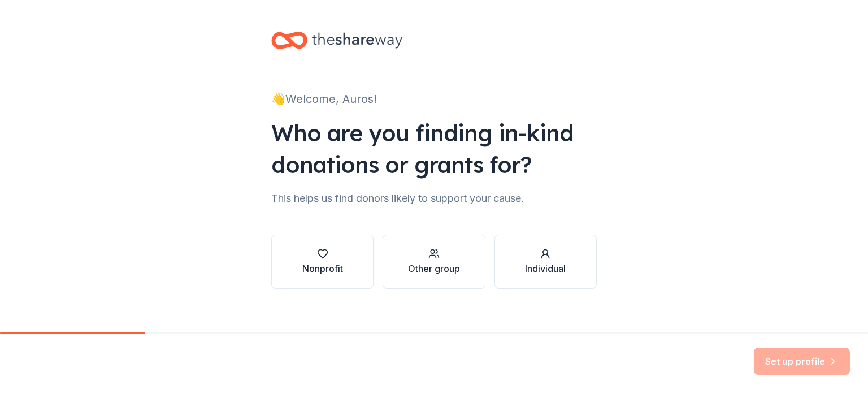 The image size is (868, 393). What do you see at coordinates (322, 262) in the screenshot?
I see `button: Nonprofit` at bounding box center [322, 262].